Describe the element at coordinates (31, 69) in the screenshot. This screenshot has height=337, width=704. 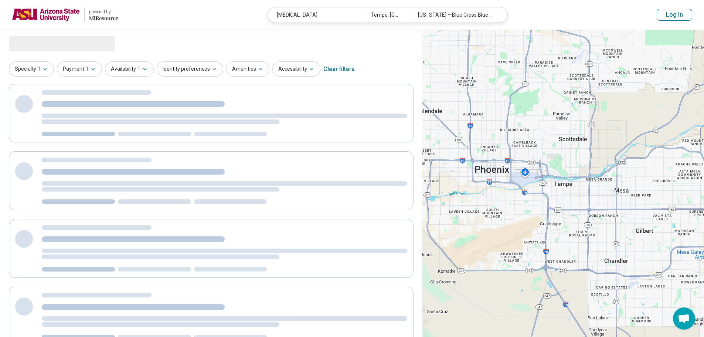
I see `button: Specialty1` at that location.